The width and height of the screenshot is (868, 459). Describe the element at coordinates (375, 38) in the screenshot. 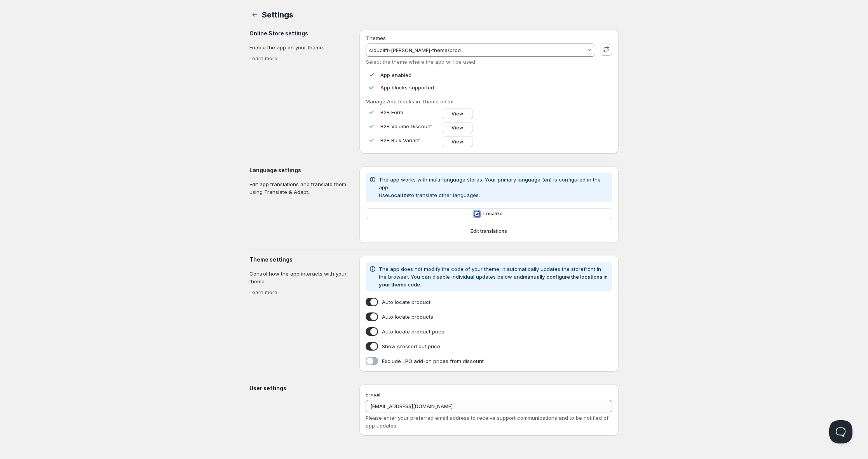

I see `label: Themes` at that location.